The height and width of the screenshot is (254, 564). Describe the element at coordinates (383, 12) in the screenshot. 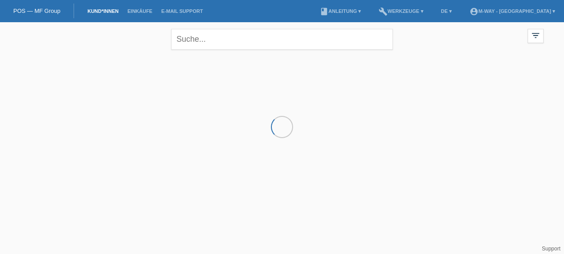

I see `i: build` at that location.